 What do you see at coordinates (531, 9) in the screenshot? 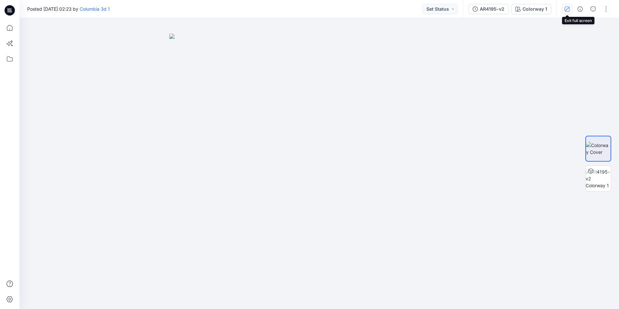
I see `button: Colorway 1` at bounding box center [531, 9].